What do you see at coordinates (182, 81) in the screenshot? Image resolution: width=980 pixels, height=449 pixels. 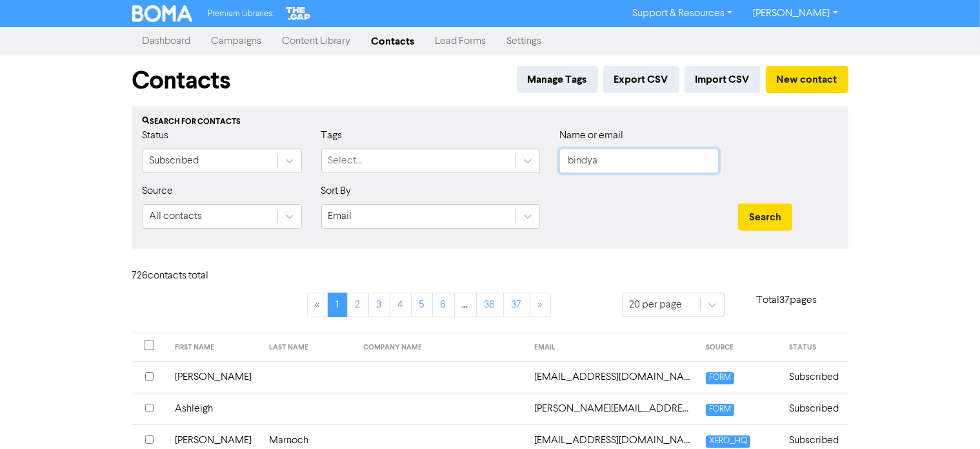 I see `h1: Contacts` at bounding box center [182, 81].